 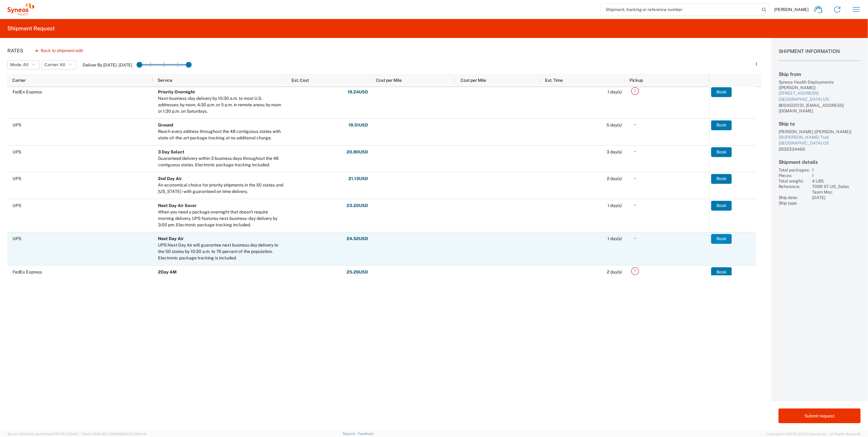 What do you see at coordinates (819, 74) in the screenshot?
I see `h2: Ship from` at bounding box center [819, 74].